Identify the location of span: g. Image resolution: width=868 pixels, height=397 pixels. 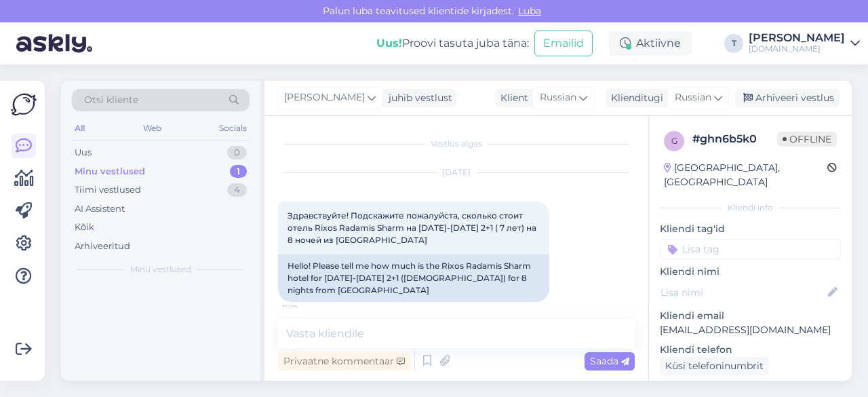
(674, 140).